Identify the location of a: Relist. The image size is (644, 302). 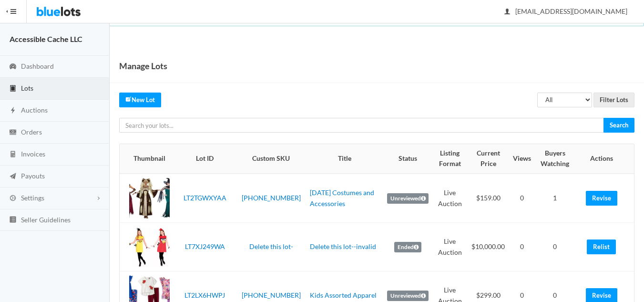
(602, 246).